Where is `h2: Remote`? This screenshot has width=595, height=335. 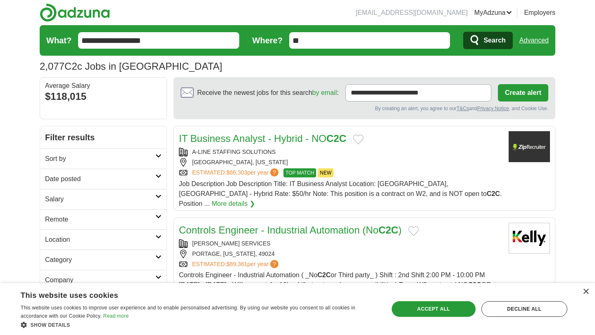
h2: Remote is located at coordinates (100, 220).